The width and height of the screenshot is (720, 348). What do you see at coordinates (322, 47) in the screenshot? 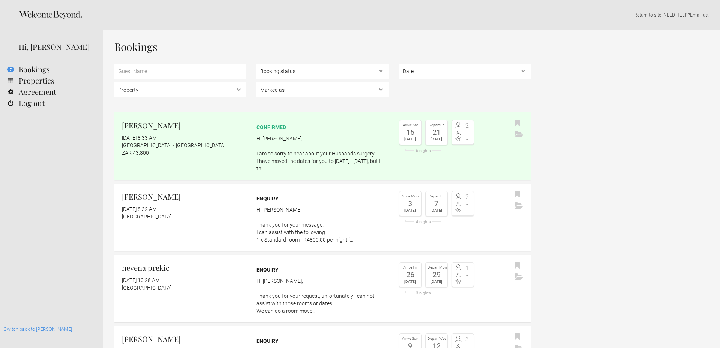
I see `h1: Bookings` at bounding box center [322, 47].